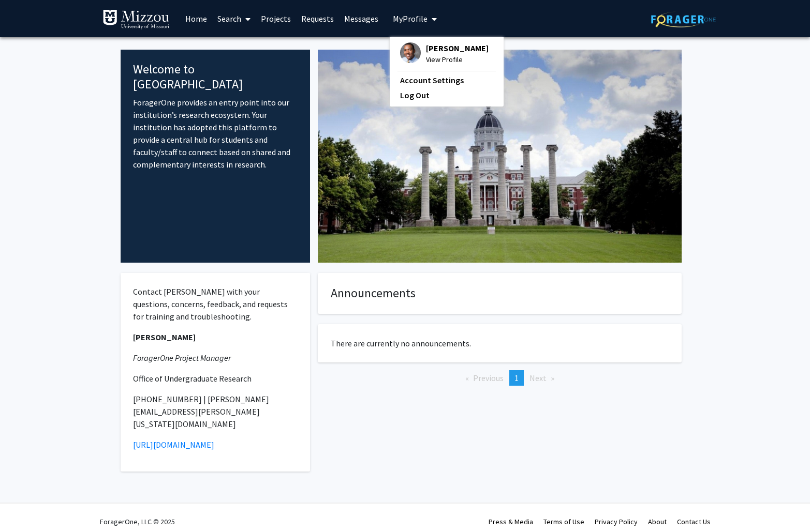 The image size is (810, 532). Describe the element at coordinates (234, 19) in the screenshot. I see `a: Search` at that location.